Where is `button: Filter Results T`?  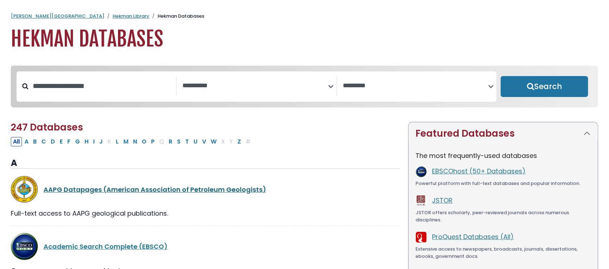 button: Filter Results T is located at coordinates (187, 141).